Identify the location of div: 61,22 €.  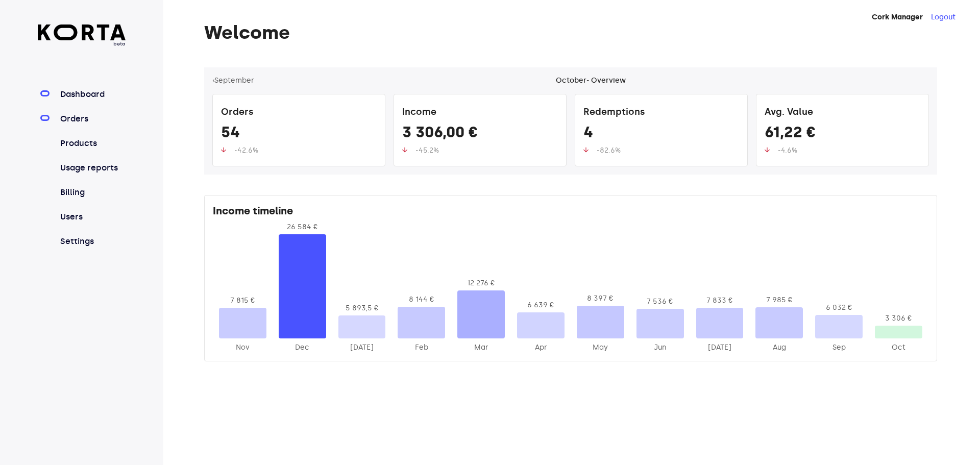
(842, 134).